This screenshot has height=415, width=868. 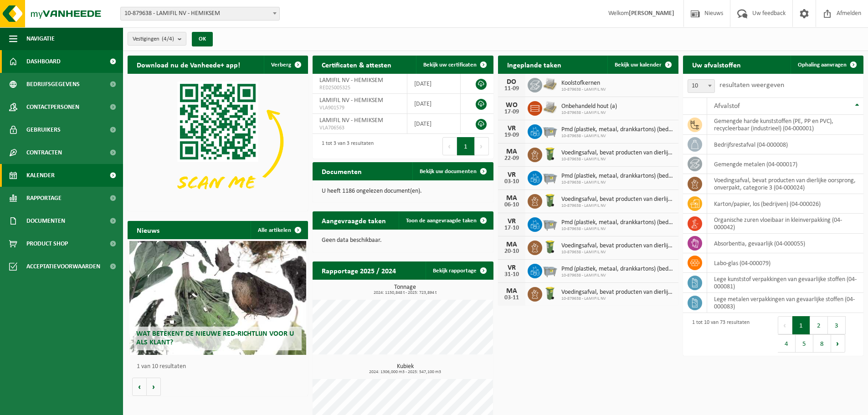 I want to click on div: 03-10, so click(x=512, y=182).